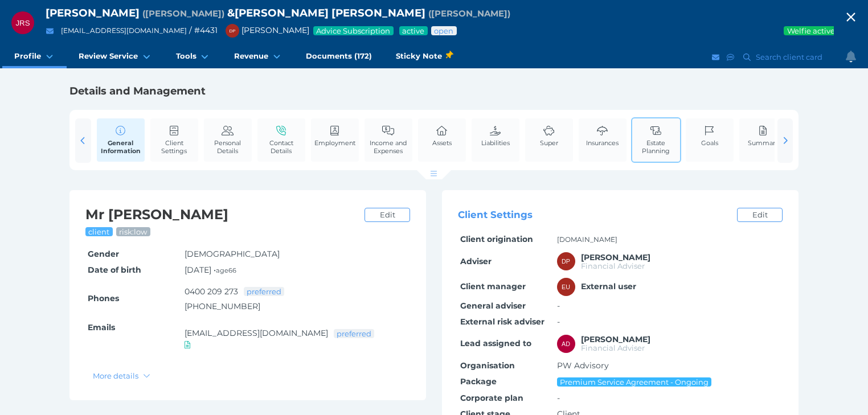 The height and width of the screenshot is (415, 868). What do you see at coordinates (115, 270) in the screenshot?
I see `span: Date of birth` at bounding box center [115, 270].